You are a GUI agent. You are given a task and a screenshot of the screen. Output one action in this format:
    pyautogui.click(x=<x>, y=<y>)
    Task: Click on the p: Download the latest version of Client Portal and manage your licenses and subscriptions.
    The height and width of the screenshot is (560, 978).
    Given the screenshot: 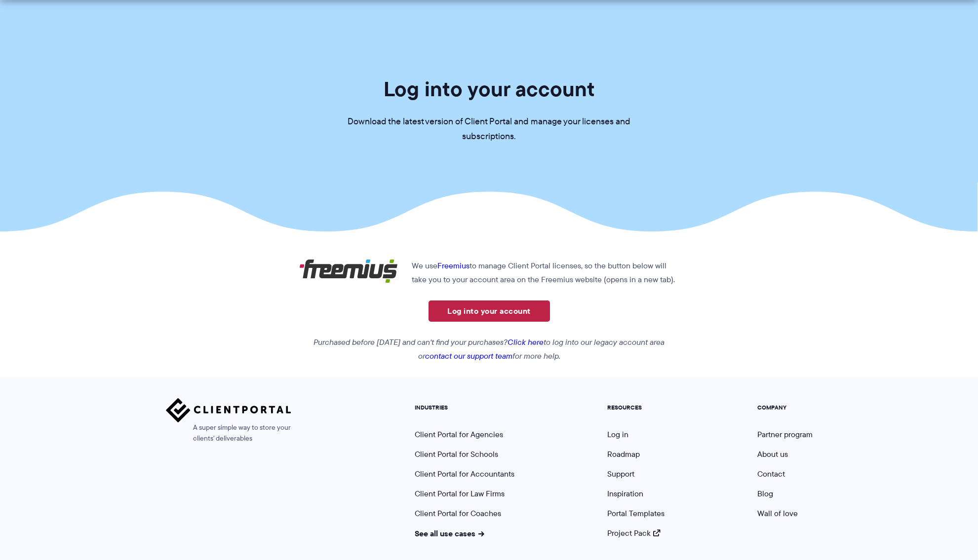 What is the action you would take?
    pyautogui.click(x=489, y=129)
    